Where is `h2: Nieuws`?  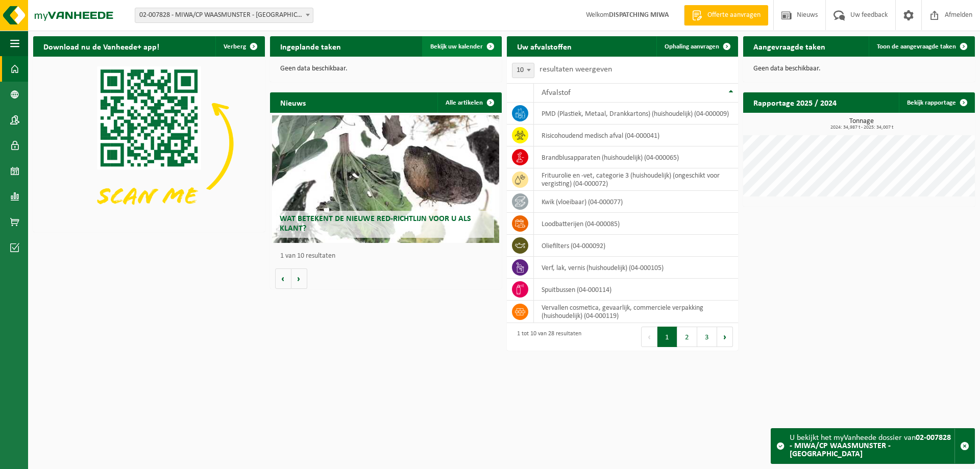 h2: Nieuws is located at coordinates (293, 102).